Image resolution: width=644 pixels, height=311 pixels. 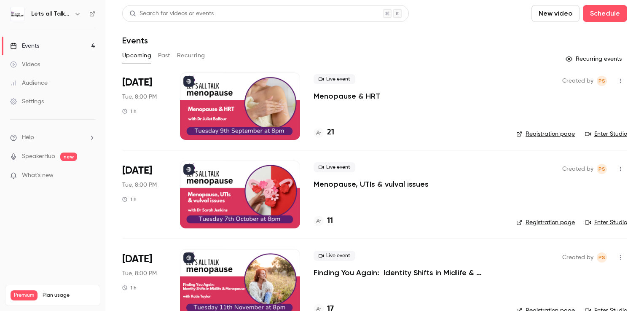 What do you see at coordinates (144, 194) in the screenshot?
I see `div: Oct 7 Tue, 8:00 PM (Europe/London)` at bounding box center [144, 194].